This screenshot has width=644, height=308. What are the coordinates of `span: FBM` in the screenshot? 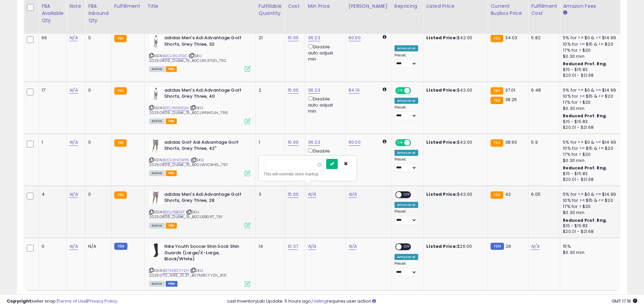 It's located at (172, 284).